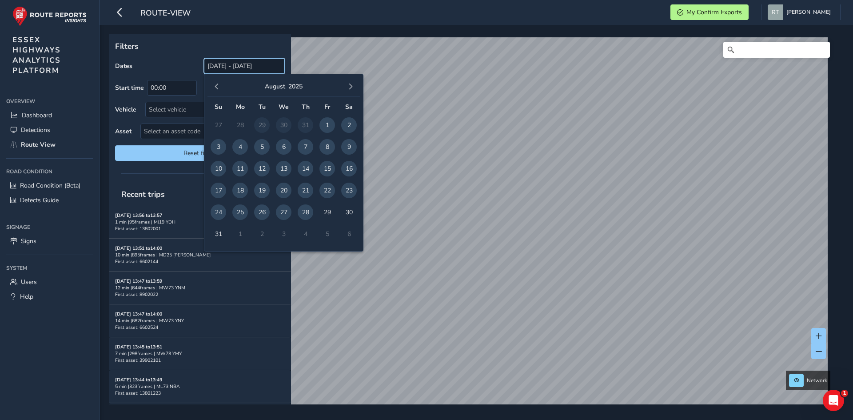  What do you see at coordinates (349, 125) in the screenshot?
I see `span: 2` at bounding box center [349, 125].